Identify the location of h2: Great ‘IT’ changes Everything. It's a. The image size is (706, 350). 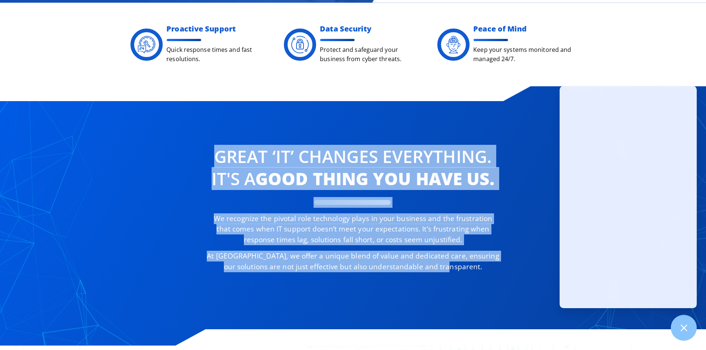
(353, 167).